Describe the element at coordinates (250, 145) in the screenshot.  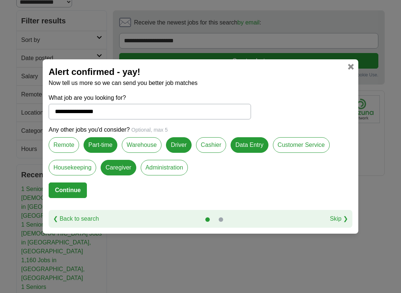
I see `label: Data Entry` at that location.